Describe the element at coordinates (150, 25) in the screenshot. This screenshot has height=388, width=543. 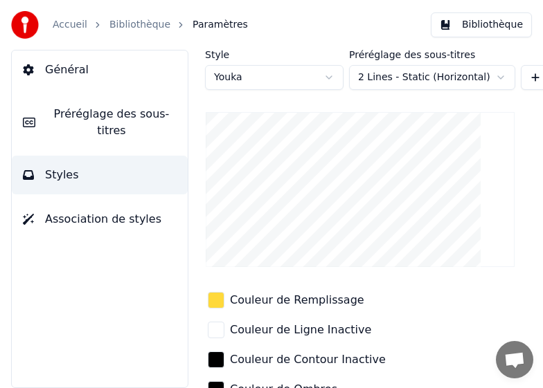
I see `nav: breadcrumb` at that location.